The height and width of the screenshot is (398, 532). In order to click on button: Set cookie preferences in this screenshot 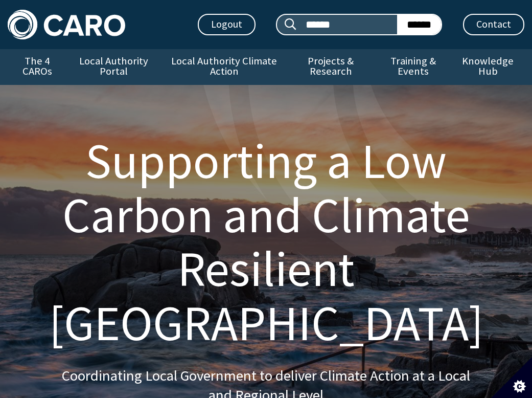, I will do `click(512, 378)`.